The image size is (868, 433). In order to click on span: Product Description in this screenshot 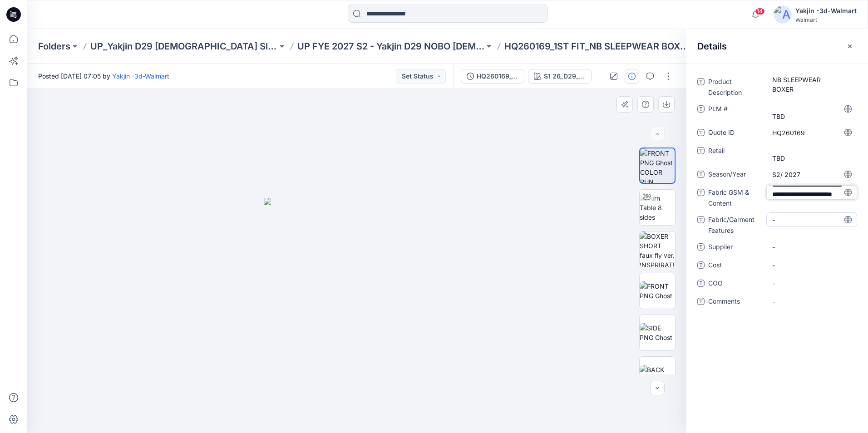, I will do `click(736, 87)`.